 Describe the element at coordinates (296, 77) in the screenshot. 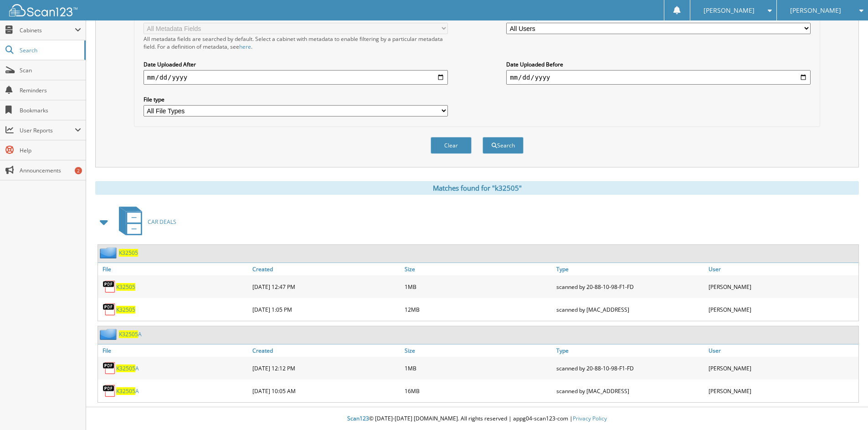

I see `input: start` at that location.